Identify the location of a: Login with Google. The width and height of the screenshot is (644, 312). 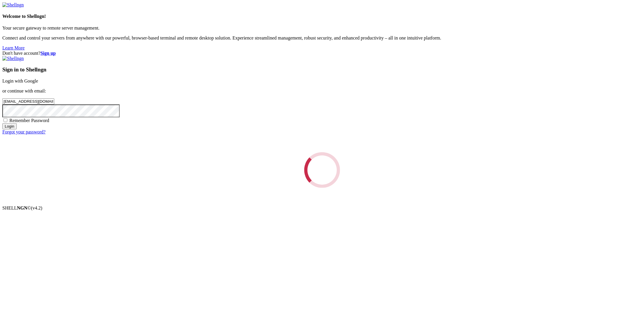
(20, 80).